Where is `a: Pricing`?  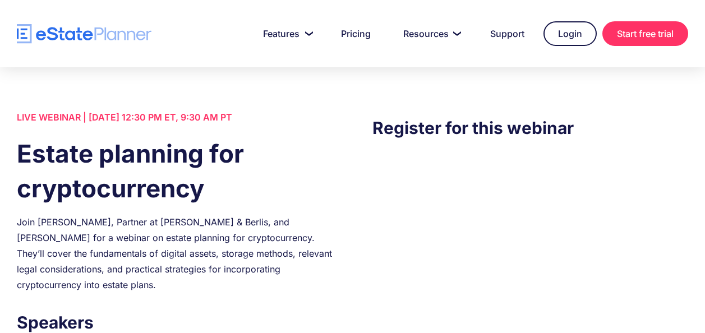 a: Pricing is located at coordinates (355, 34).